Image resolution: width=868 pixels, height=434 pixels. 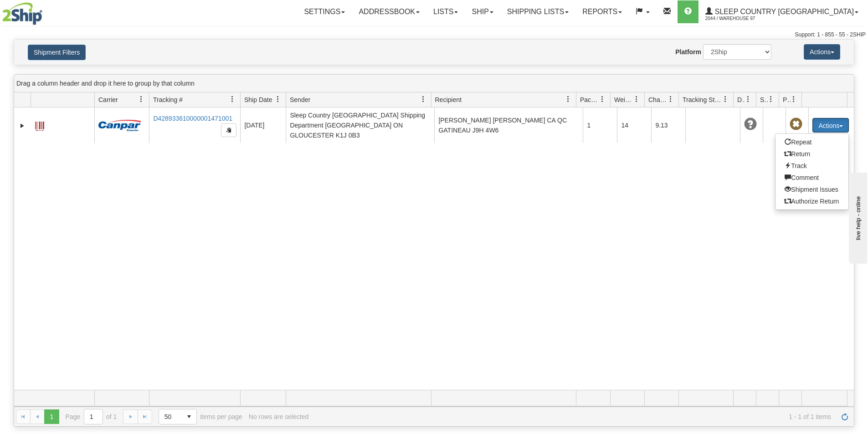 What do you see at coordinates (424, 99) in the screenshot?
I see `a: Sender filter column settings` at bounding box center [424, 99].